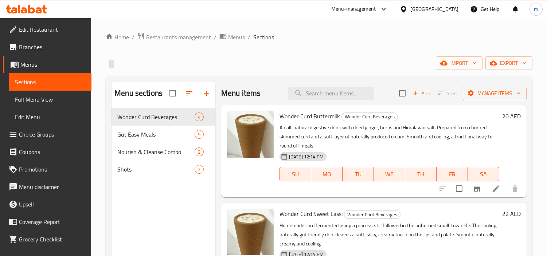 This screenshot has height=256, width=547. Describe the element at coordinates (295, 174) in the screenshot. I see `button: SU` at that location.